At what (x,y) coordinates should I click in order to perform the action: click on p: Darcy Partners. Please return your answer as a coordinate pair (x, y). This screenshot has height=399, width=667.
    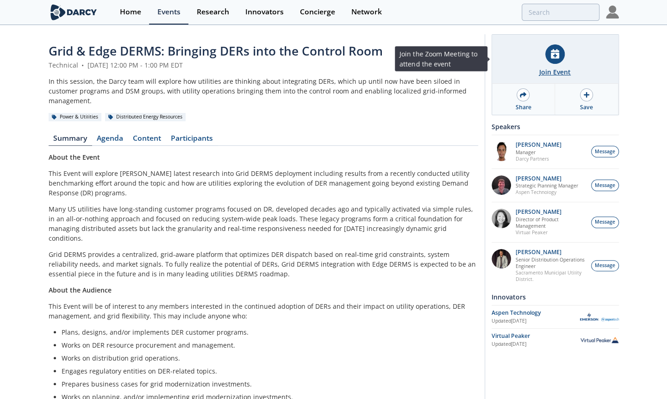
    Looking at the image, I should click on (538, 159).